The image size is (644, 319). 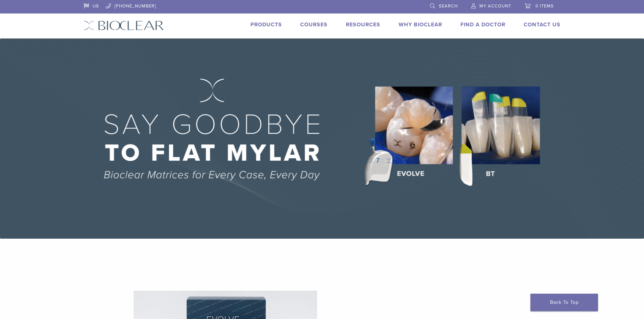 What do you see at coordinates (448, 6) in the screenshot?
I see `span: Search` at bounding box center [448, 6].